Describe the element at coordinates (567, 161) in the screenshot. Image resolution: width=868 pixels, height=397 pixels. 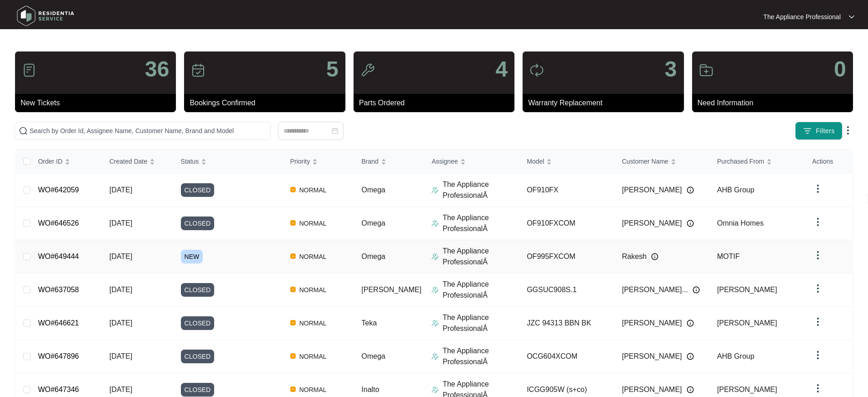
I see `th: Model` at that location.